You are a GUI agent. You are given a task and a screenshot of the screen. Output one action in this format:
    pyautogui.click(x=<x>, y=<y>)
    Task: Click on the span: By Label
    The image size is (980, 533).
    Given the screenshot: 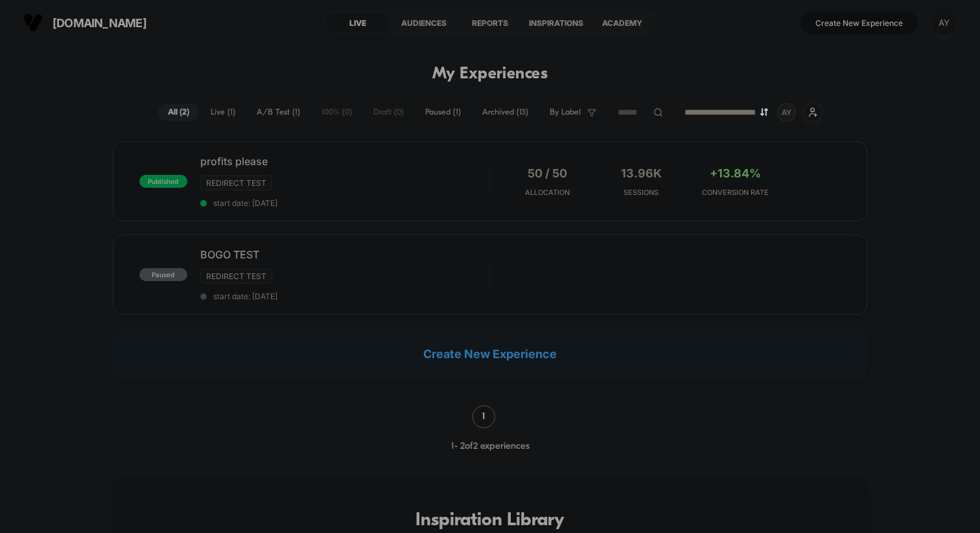 What is the action you would take?
    pyautogui.click(x=565, y=112)
    